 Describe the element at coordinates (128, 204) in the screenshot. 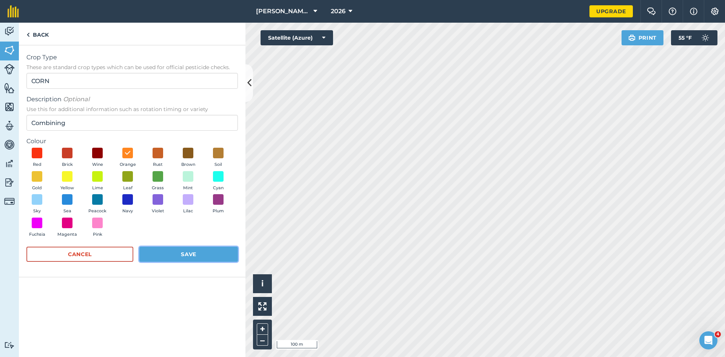

I see `button: Navy` at that location.